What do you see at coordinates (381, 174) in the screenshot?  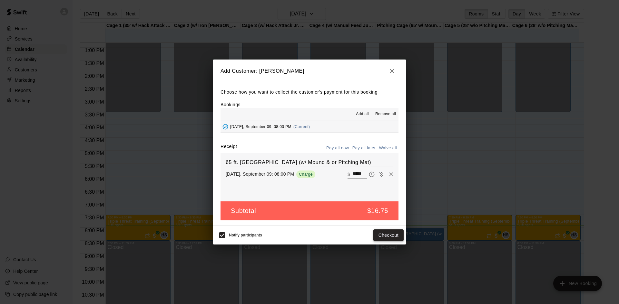 I see `span: Waive payment` at bounding box center [381, 174].